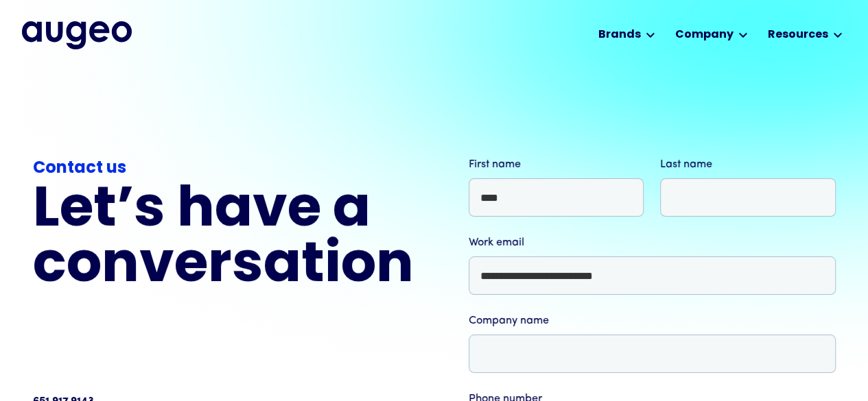  I want to click on label: Last name, so click(748, 165).